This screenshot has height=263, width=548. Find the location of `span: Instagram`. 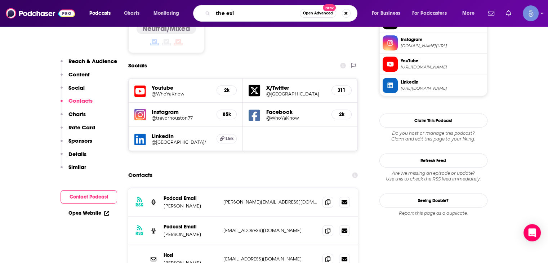

span: Instagram is located at coordinates (442, 40).